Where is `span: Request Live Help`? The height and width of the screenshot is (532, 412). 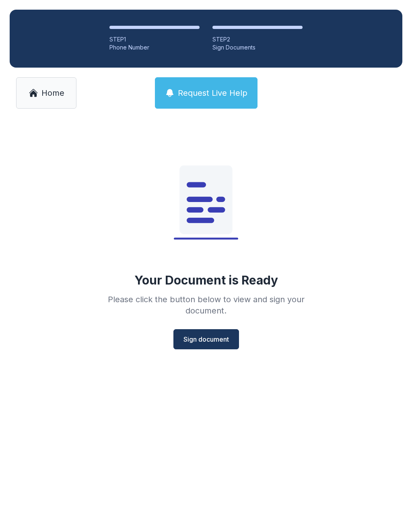 span: Request Live Help is located at coordinates (212, 93).